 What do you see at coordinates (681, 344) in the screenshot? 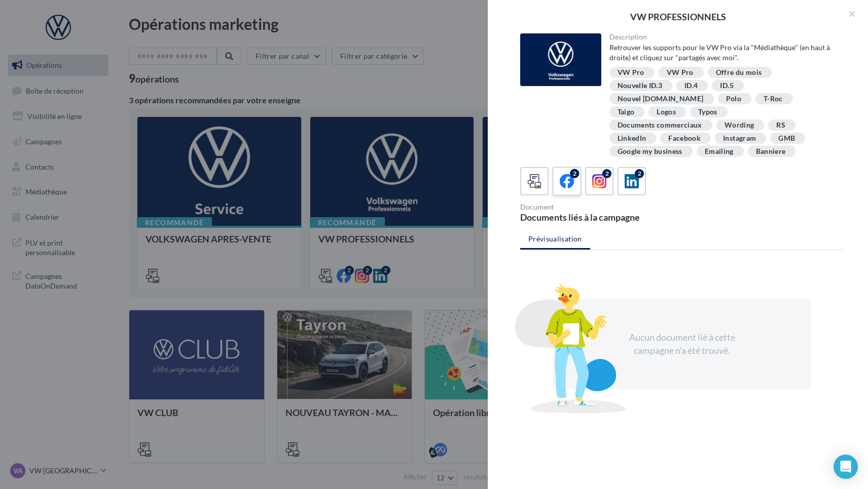
I see `div: Aucun document lié à cette campagne n'a été trouvé.` at bounding box center [681, 344].